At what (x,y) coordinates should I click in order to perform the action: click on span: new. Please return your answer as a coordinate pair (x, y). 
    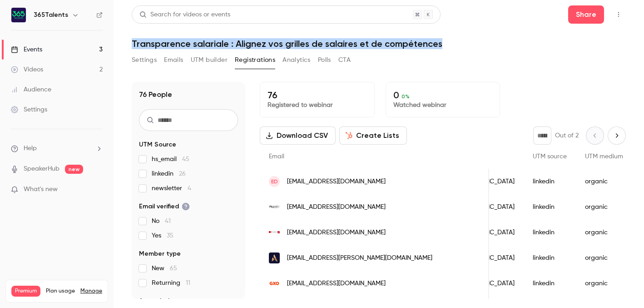
    Looking at the image, I should click on (74, 169).